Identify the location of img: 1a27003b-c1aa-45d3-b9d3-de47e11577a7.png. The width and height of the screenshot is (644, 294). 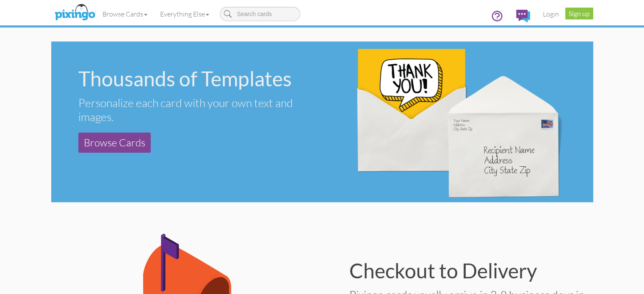
(457, 122).